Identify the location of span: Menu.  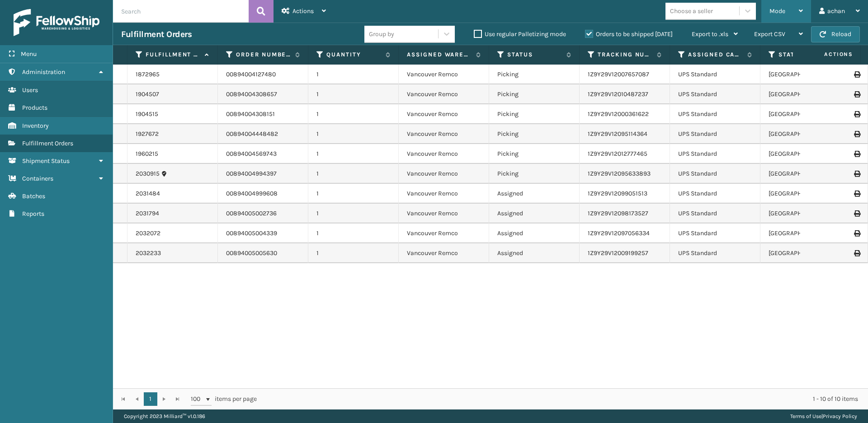
(29, 54).